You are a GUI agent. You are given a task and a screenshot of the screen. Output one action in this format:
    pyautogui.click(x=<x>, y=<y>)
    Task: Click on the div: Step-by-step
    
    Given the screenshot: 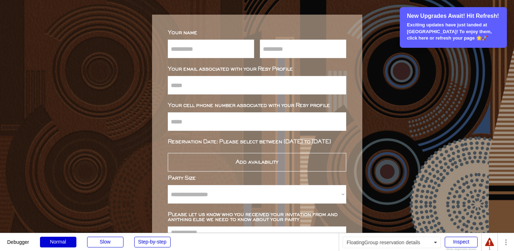 What is the action you would take?
    pyautogui.click(x=152, y=242)
    